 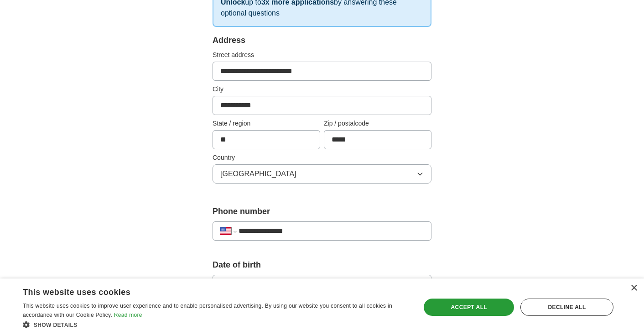 What do you see at coordinates (322, 212) in the screenshot?
I see `label: Phone number` at bounding box center [322, 212].